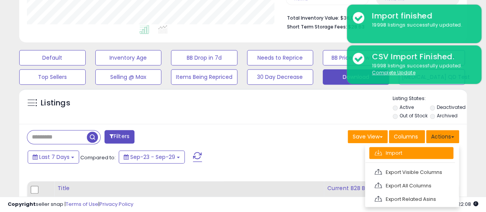 The width and height of the screenshot is (486, 212). I want to click on div: Current B2B Buybox Price, so click(391, 188).